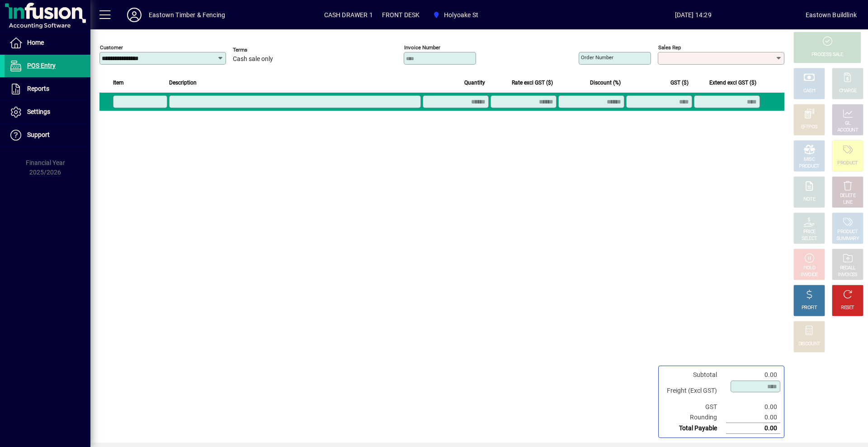  What do you see at coordinates (134, 15) in the screenshot?
I see `button: Profile` at bounding box center [134, 15].